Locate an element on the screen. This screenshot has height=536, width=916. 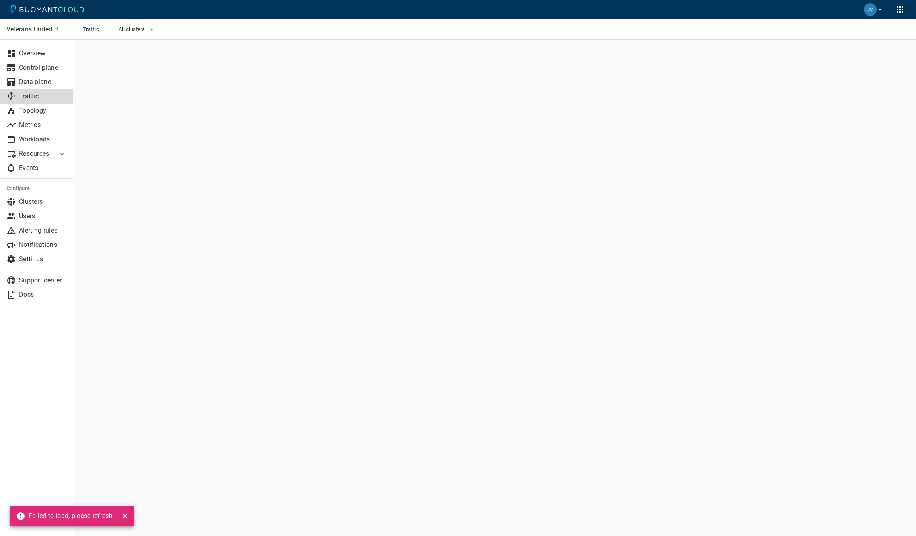
p: Topology is located at coordinates (43, 111).